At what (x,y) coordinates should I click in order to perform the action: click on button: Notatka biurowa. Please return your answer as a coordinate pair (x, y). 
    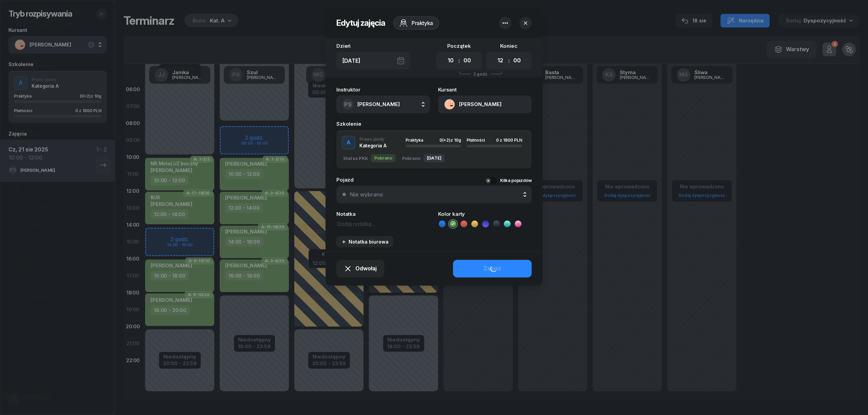
    Looking at the image, I should click on (364, 242).